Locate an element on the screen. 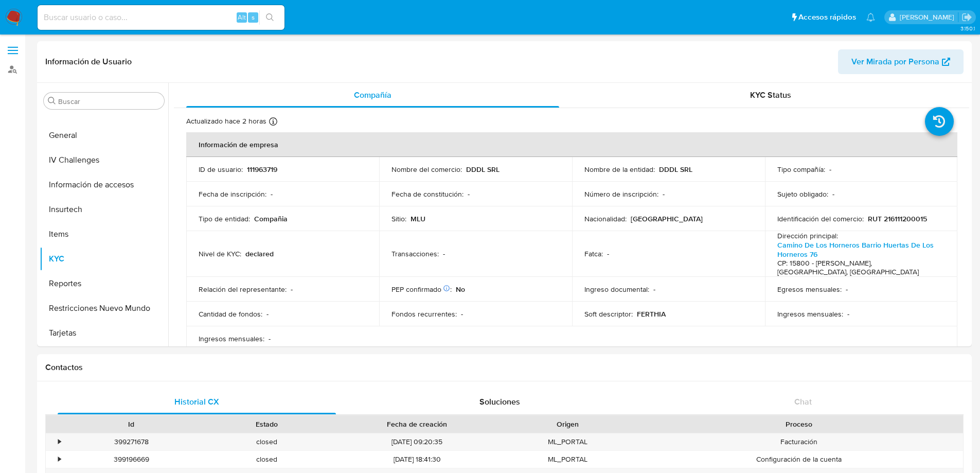  span: Compañía is located at coordinates (373, 95).